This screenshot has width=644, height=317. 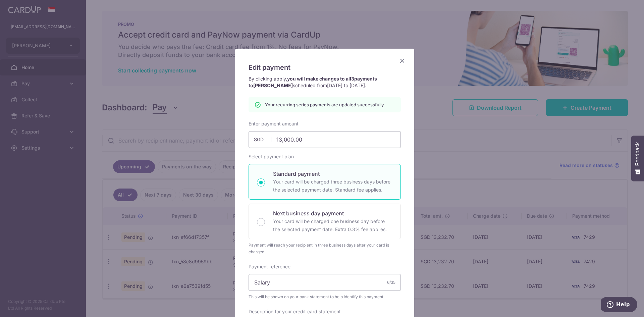 What do you see at coordinates (325, 249) in the screenshot?
I see `div: Payment will reach your recipient in three business days after your card is charged.` at bounding box center [325, 249].